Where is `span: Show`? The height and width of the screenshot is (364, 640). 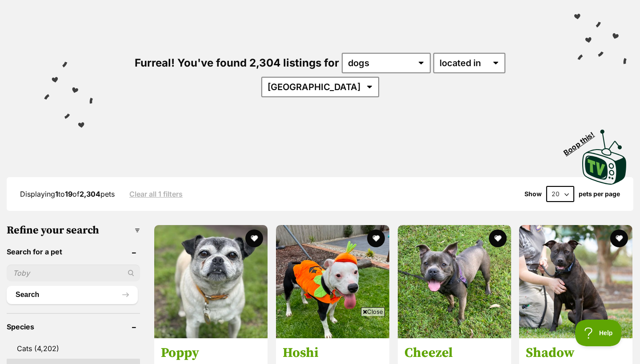 span: Show is located at coordinates (533, 194).